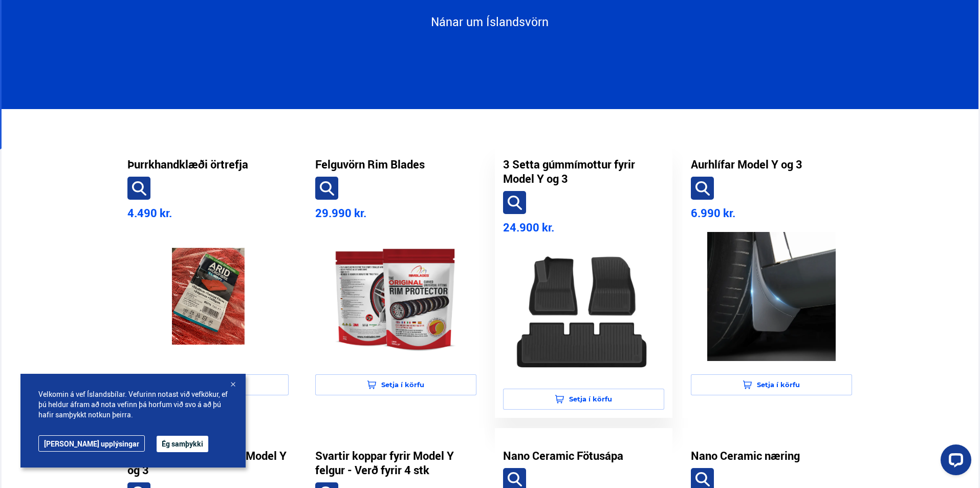 This screenshot has width=980, height=488. What do you see at coordinates (747, 164) in the screenshot?
I see `a: Aurhlífar Model Y og 3` at bounding box center [747, 164].